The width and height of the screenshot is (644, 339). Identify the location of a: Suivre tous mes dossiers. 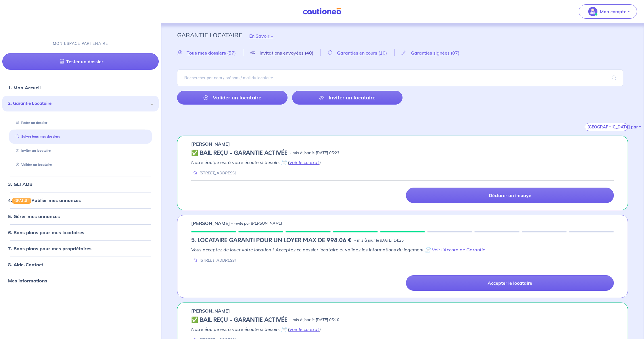
(37, 137).